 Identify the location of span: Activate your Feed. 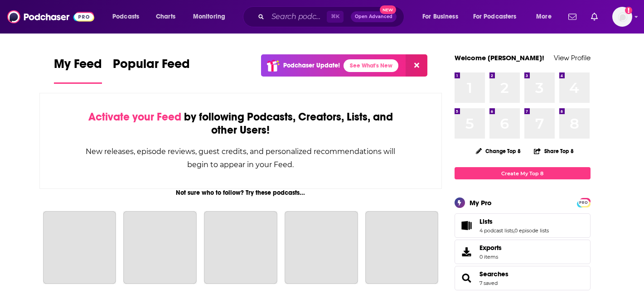
(134, 117).